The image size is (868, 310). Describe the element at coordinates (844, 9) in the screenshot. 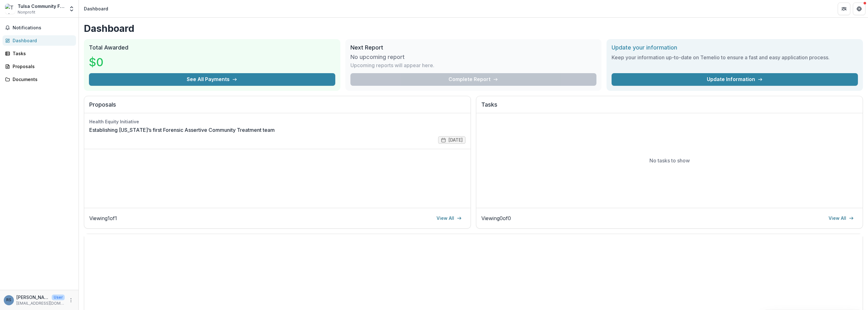

I see `button: Partners` at that location.